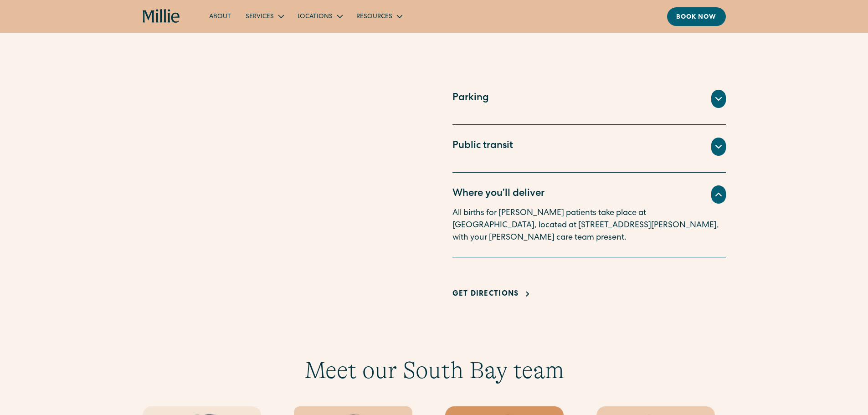  Describe the element at coordinates (493, 295) in the screenshot. I see `a: Get Directions` at that location.